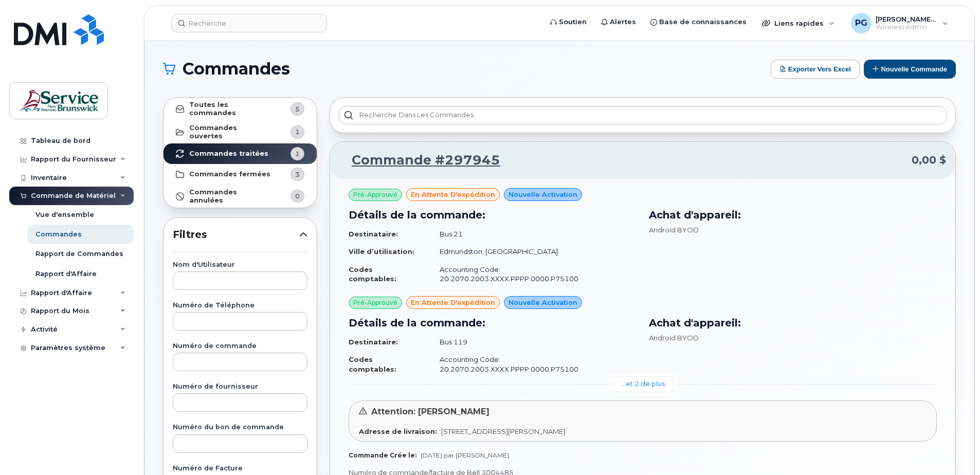 The width and height of the screenshot is (980, 475). What do you see at coordinates (815, 69) in the screenshot?
I see `a: Exporter vers Excel` at bounding box center [815, 69].